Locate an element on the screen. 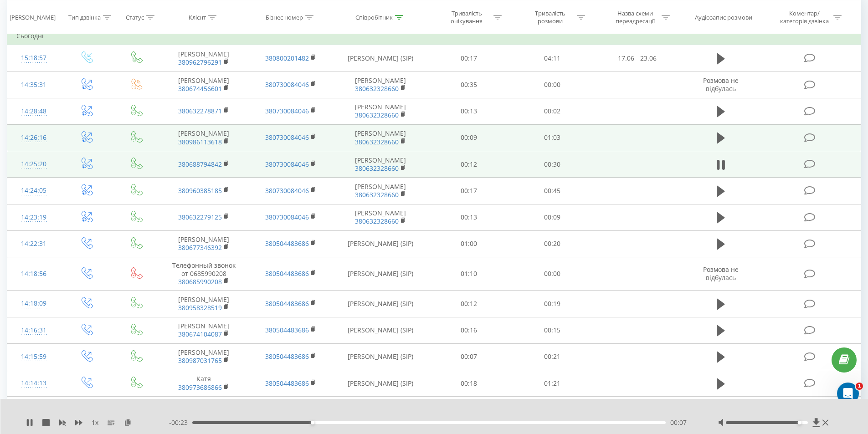  div: Клієнт is located at coordinates (197, 17).